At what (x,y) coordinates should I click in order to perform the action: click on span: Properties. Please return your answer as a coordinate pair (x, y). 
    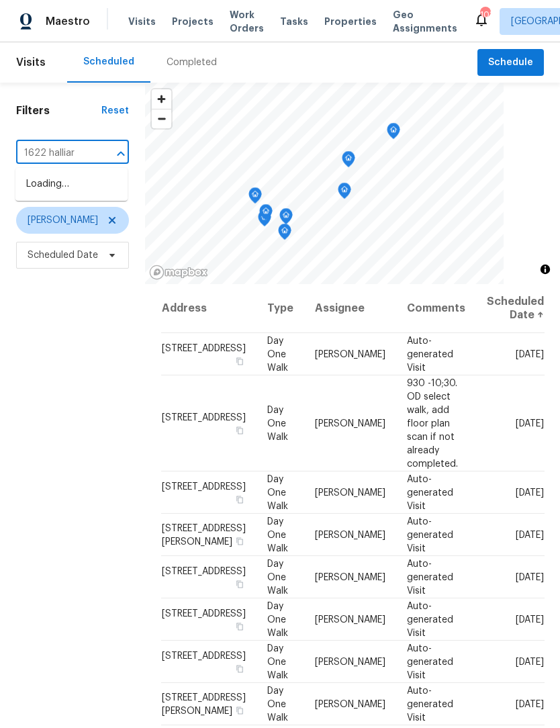
    Looking at the image, I should click on (350, 22).